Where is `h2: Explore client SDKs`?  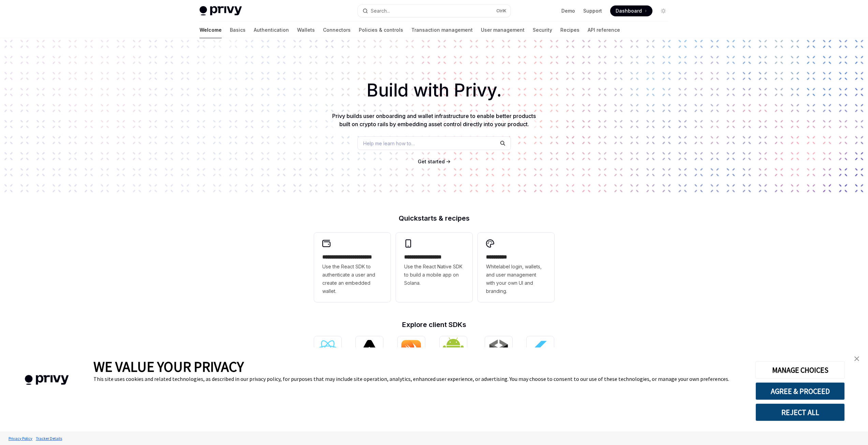
h2: Explore client SDKs is located at coordinates (434, 325).